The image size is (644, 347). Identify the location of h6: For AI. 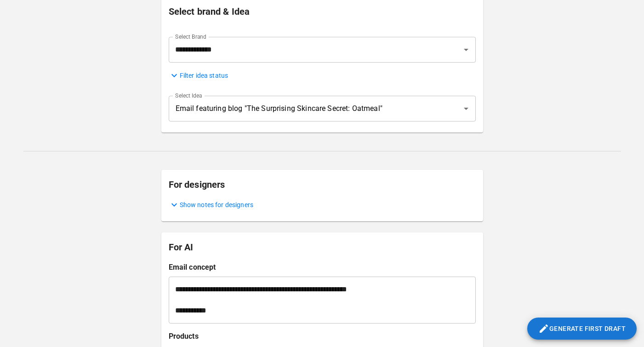
(322, 247).